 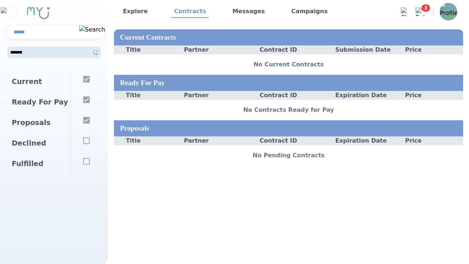 I want to click on img: Chat, so click(x=405, y=12).